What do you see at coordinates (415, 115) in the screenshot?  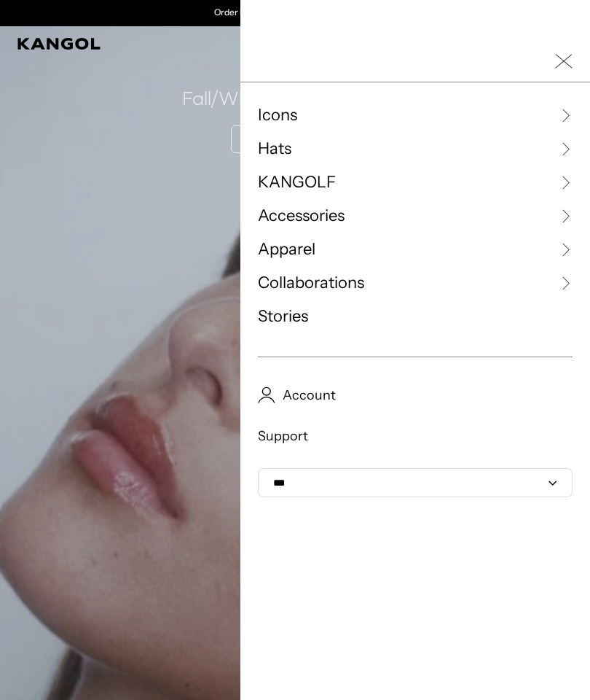 I see `a: Icons` at bounding box center [415, 115].